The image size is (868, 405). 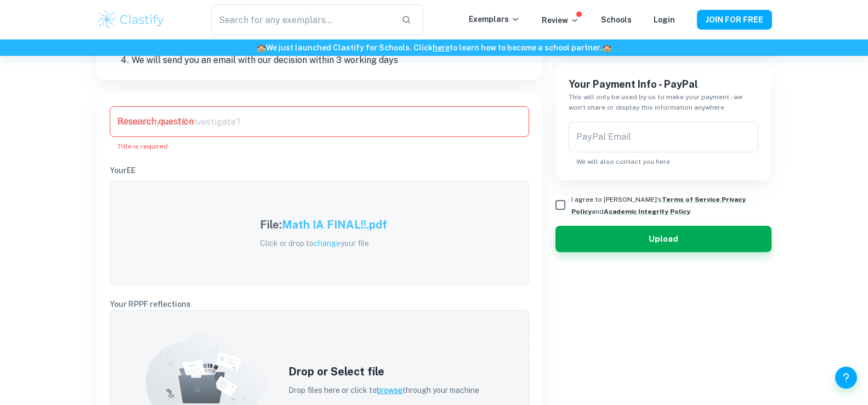 I want to click on a: here, so click(x=441, y=48).